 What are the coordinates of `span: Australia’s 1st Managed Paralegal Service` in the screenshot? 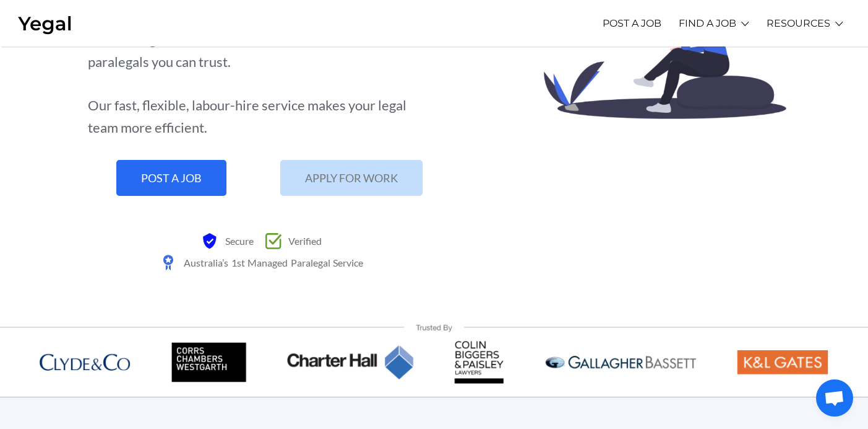 It's located at (271, 262).